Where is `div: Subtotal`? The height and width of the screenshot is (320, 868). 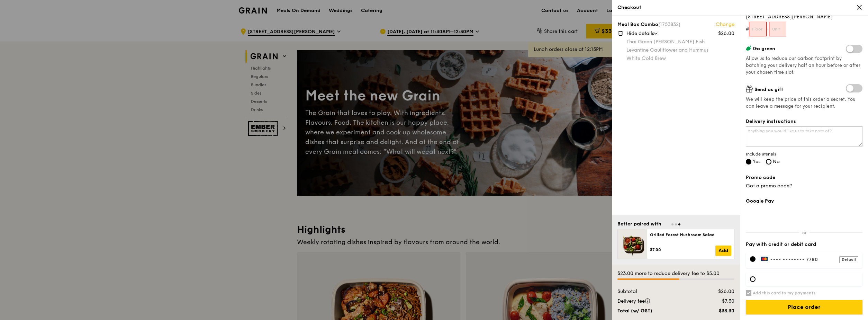
div: Subtotal is located at coordinates (655, 292).